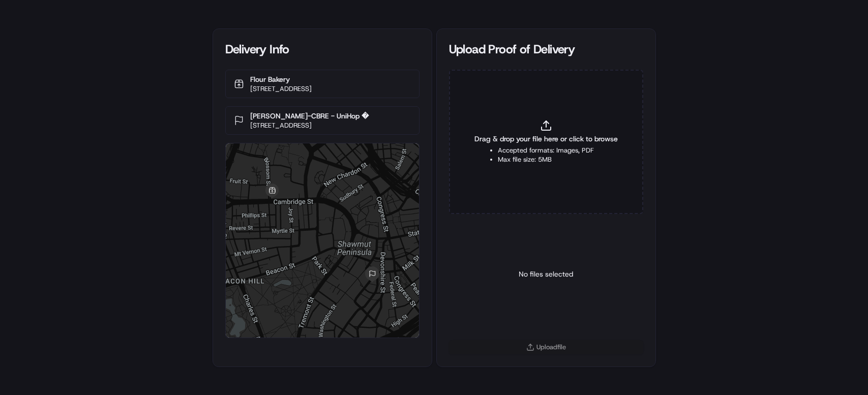 This screenshot has height=395, width=868. Describe the element at coordinates (546, 150) in the screenshot. I see `li: Accepted formats: Images, PDF` at that location.